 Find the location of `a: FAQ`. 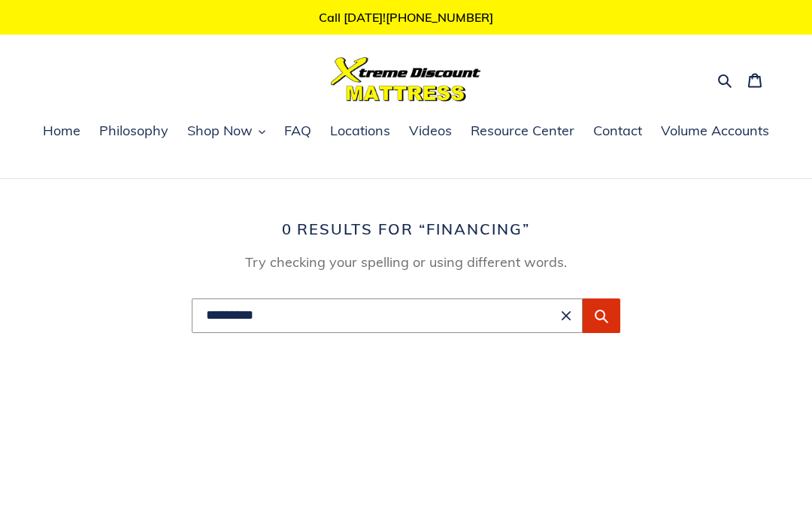

a: FAQ is located at coordinates (297, 132).